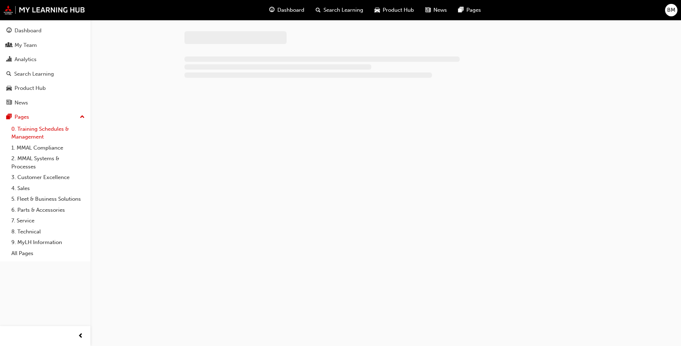  Describe the element at coordinates (21, 103) in the screenshot. I see `div: News` at that location.